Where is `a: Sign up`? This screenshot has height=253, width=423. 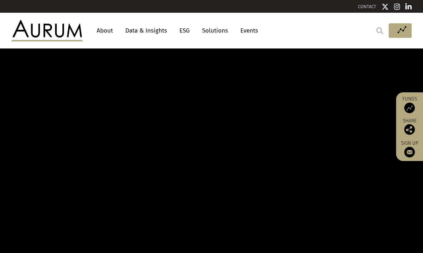
a: Sign up is located at coordinates (410, 149).